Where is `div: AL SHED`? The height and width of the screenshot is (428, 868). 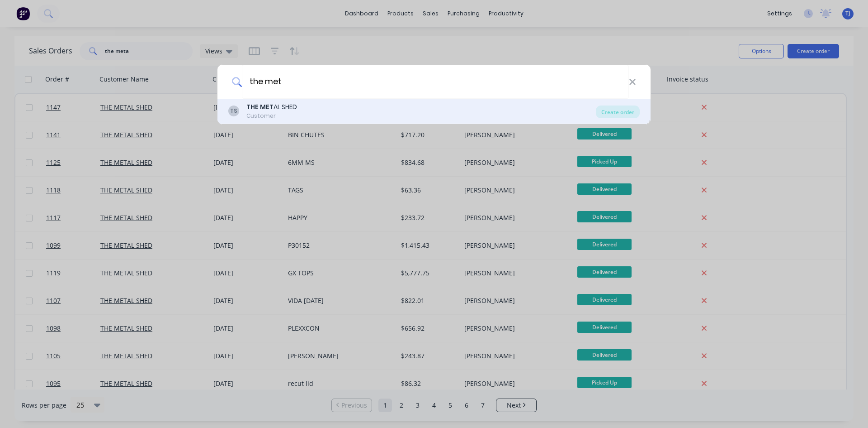
div: AL SHED is located at coordinates (272, 107).